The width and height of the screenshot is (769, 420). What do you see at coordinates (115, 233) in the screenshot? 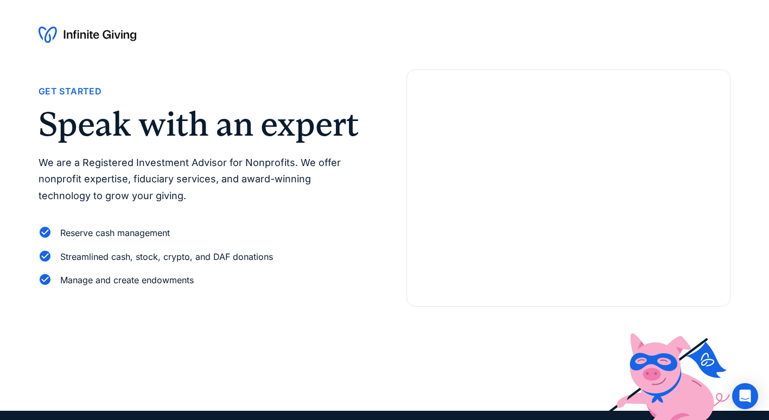
I see `div: Reserve cash management` at bounding box center [115, 233].